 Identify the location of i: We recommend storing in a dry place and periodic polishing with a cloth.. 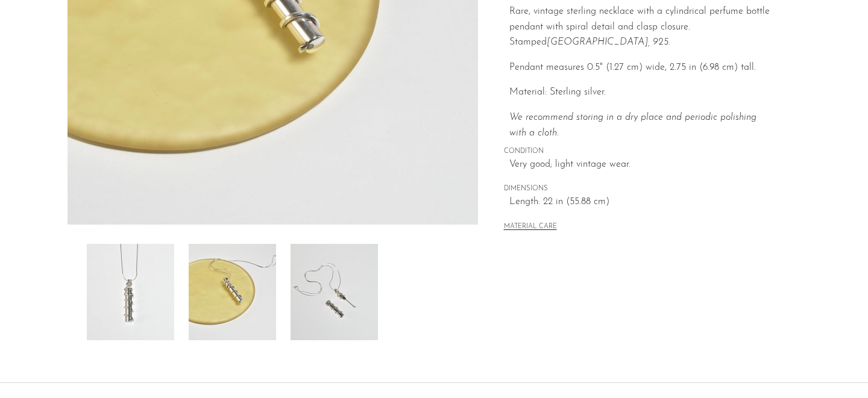
(633, 125).